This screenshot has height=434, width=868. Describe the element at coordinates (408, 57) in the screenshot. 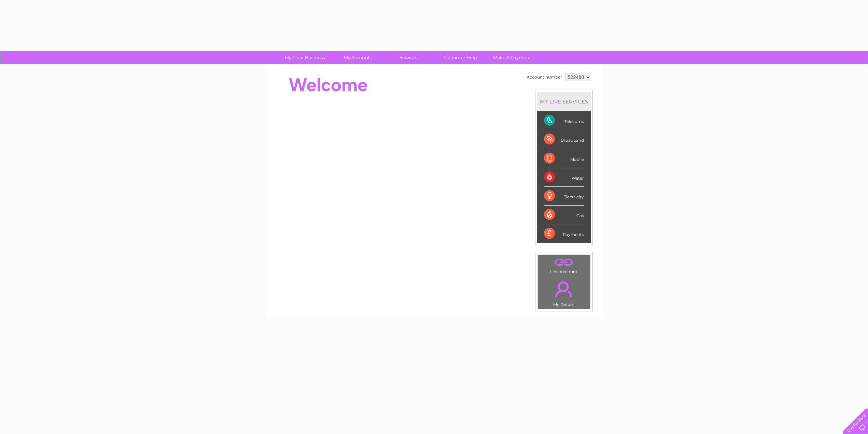

I see `a: Services` at that location.